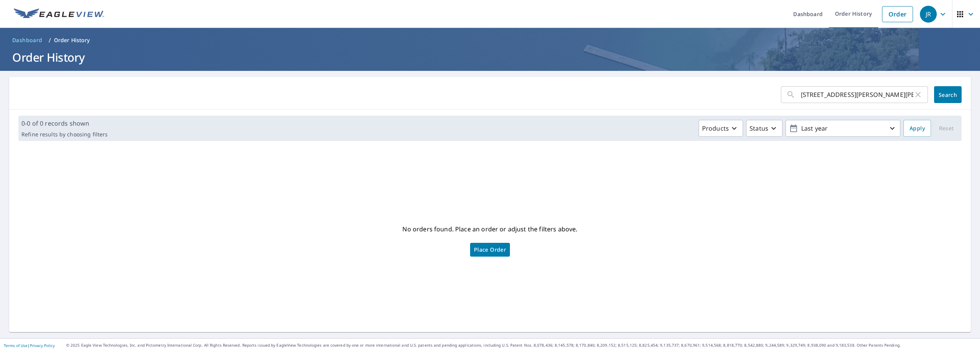  Describe the element at coordinates (897, 14) in the screenshot. I see `a: Order` at that location.